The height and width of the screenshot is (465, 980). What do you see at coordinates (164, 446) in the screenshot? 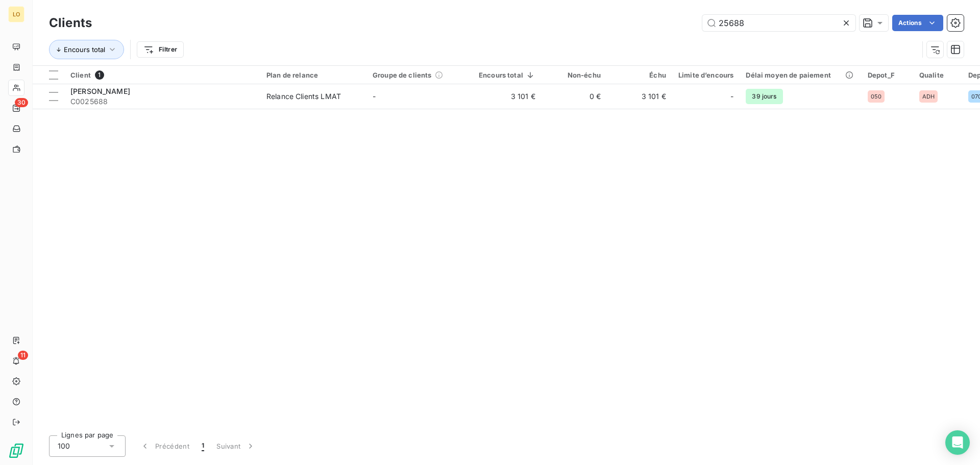
I see `button: Précédent` at bounding box center [164, 446].